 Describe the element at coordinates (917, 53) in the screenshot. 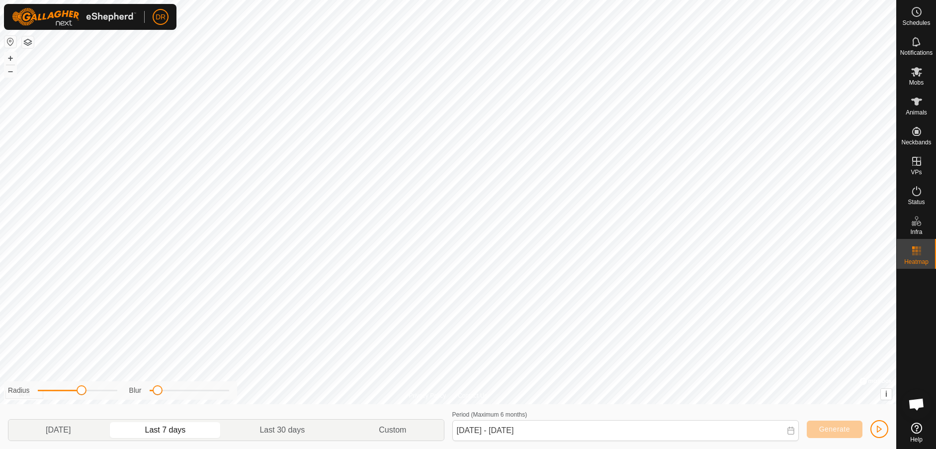

I see `span: Notifications` at that location.